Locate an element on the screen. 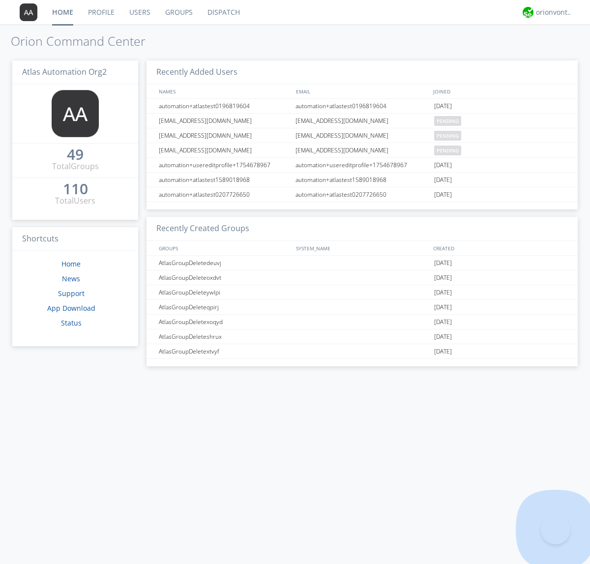 Image resolution: width=590 pixels, height=564 pixels. a: Home is located at coordinates (71, 263).